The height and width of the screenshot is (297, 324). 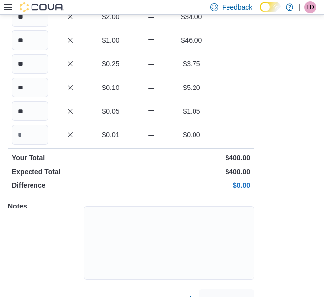 I want to click on p: $0.10, so click(x=111, y=88).